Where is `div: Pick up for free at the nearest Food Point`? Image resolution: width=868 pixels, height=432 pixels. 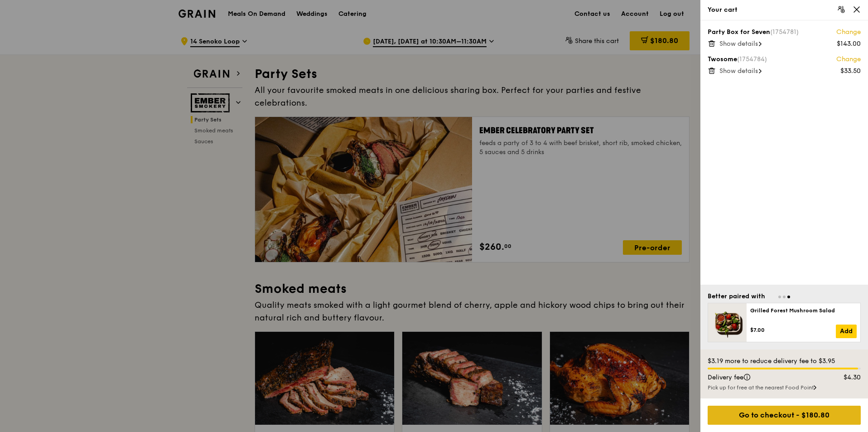
div: Pick up for free at the nearest Food Point is located at coordinates (784, 387).